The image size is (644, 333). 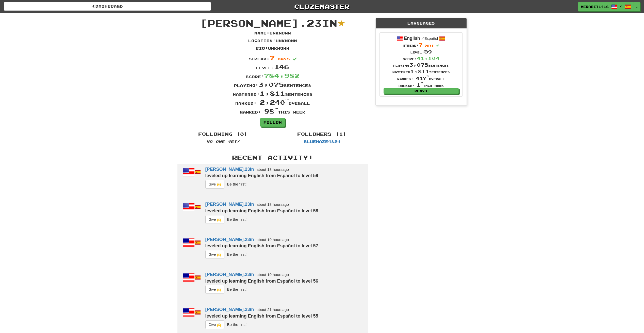 I want to click on h4: Following (0), so click(x=223, y=134).